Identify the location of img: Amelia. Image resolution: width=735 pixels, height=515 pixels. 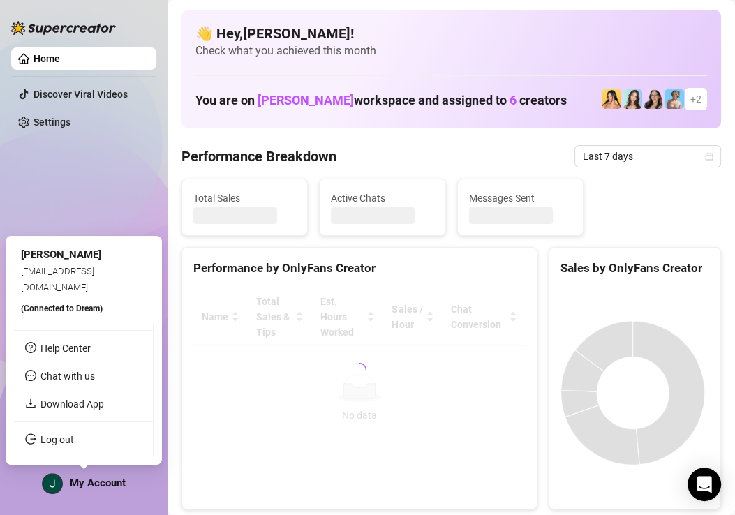
(632, 99).